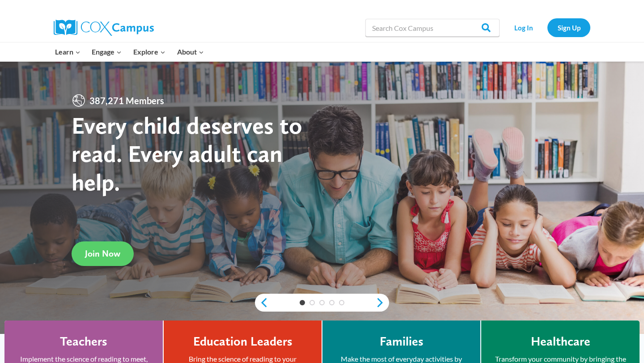 The image size is (644, 363). Describe the element at coordinates (261, 303) in the screenshot. I see `a: previous` at that location.